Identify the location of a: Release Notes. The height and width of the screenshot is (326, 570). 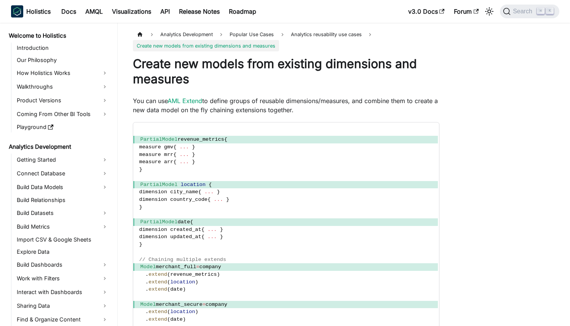
(199, 11).